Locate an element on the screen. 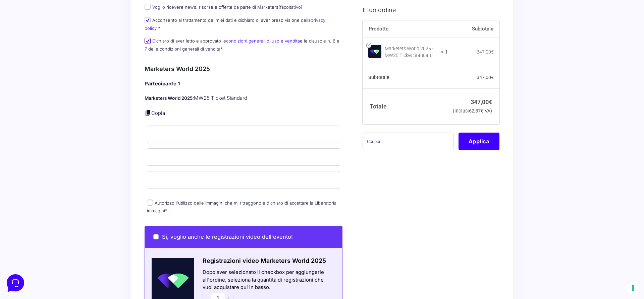 The image size is (644, 299). span: Your Conversations is located at coordinates (32, 40).